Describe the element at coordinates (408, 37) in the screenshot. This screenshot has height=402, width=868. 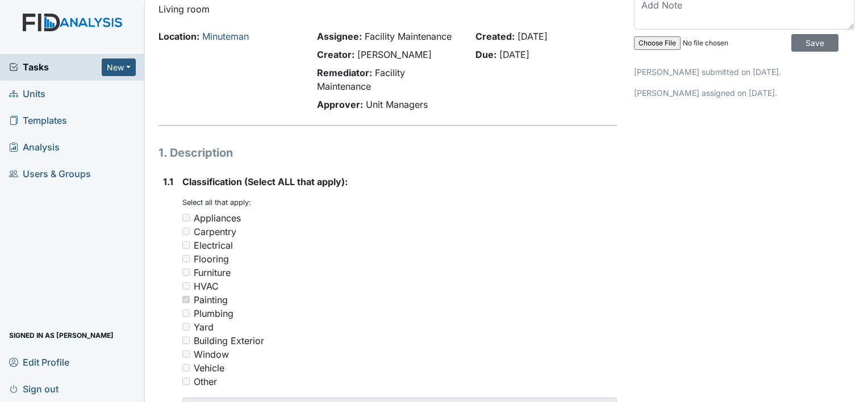
I see `span: Facility Maintenance` at that location.